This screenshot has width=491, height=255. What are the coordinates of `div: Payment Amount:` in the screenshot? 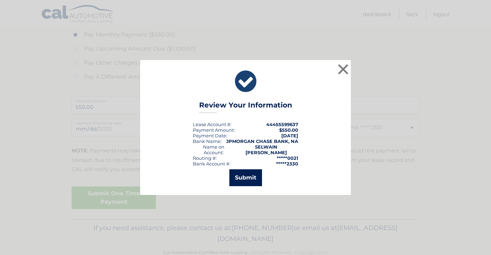 It's located at (214, 130).